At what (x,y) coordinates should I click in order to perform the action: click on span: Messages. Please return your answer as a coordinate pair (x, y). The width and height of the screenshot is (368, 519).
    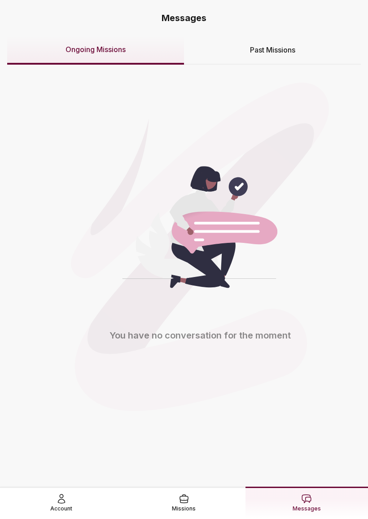
    Looking at the image, I should click on (307, 509).